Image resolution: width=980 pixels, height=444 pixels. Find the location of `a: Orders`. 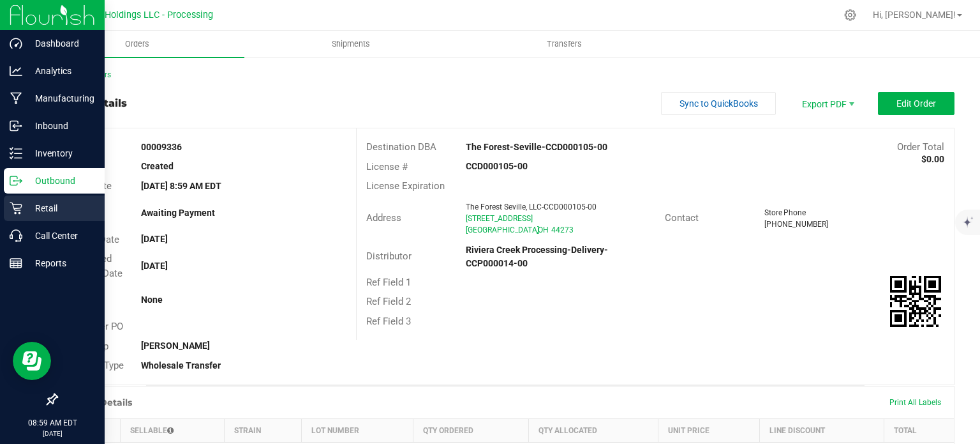

a: Orders is located at coordinates (137, 44).